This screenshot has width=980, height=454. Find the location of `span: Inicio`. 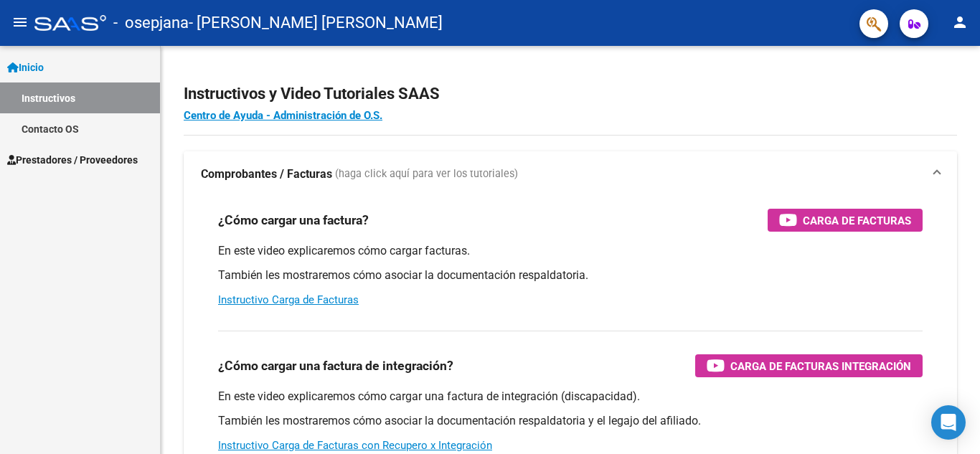

span: Inicio is located at coordinates (25, 67).